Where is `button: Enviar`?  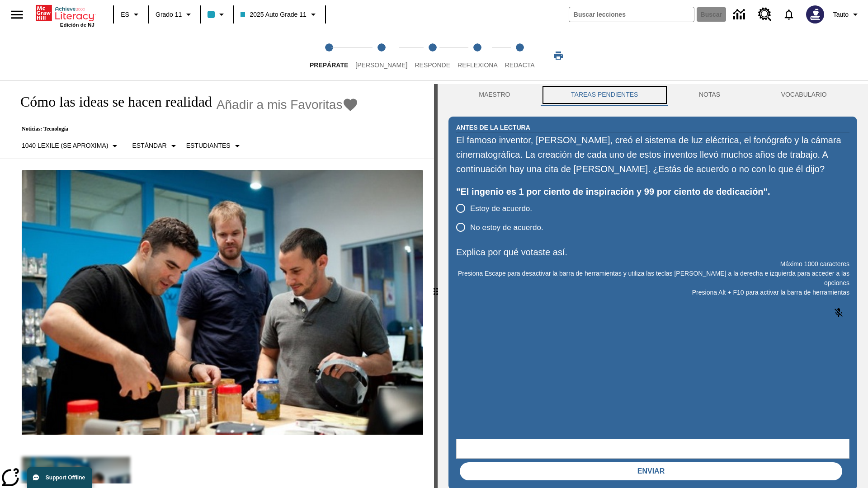
button: Enviar is located at coordinates (651, 471).